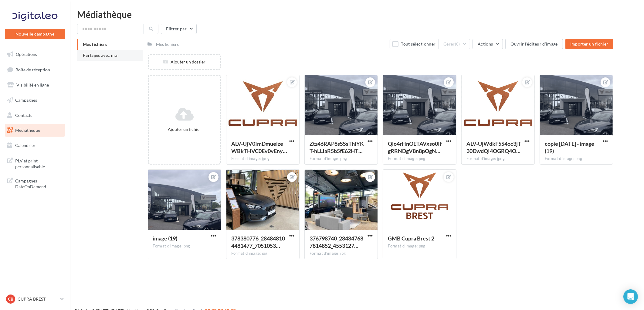 This screenshot has width=644, height=310. What do you see at coordinates (35, 163) in the screenshot?
I see `a: PLV et print personnalisable` at bounding box center [35, 163].